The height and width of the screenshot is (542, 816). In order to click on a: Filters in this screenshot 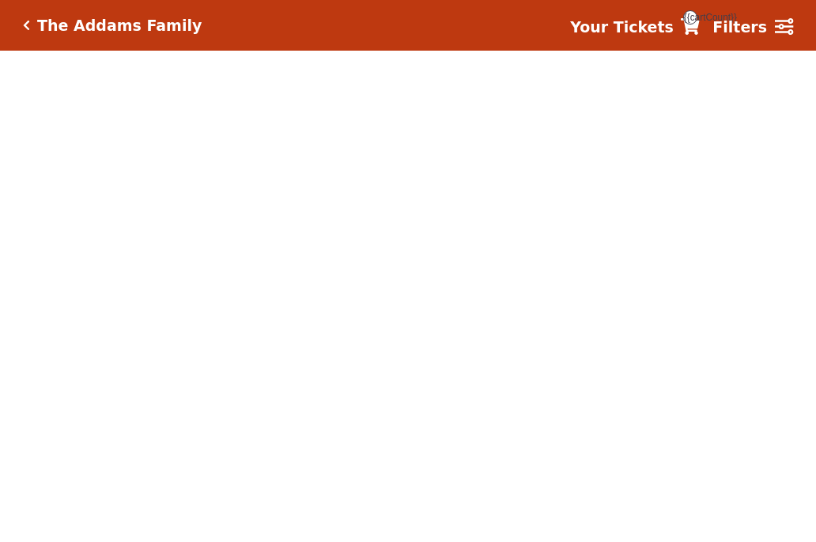, I will do `click(753, 27)`.